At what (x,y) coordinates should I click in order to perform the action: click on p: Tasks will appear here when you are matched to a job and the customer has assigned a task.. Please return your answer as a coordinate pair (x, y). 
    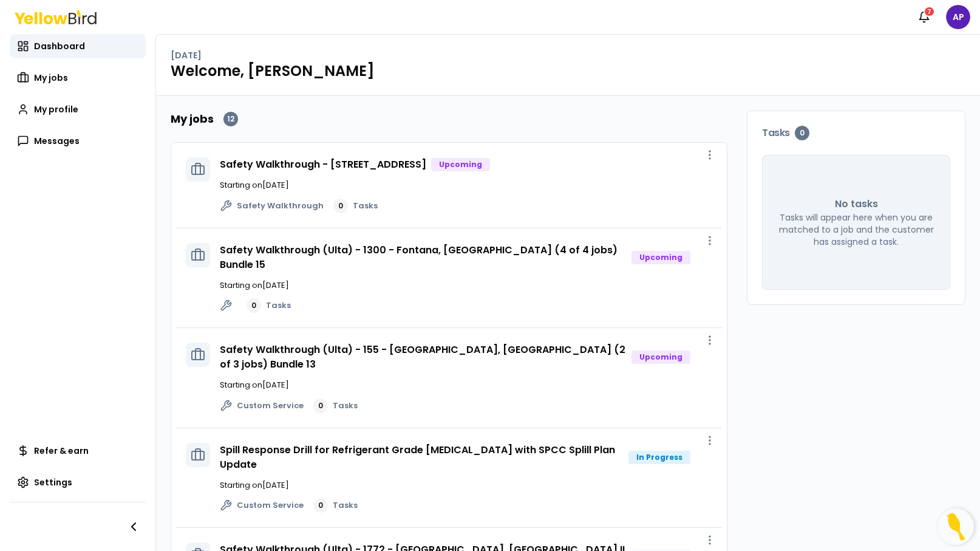
    Looking at the image, I should click on (857, 229).